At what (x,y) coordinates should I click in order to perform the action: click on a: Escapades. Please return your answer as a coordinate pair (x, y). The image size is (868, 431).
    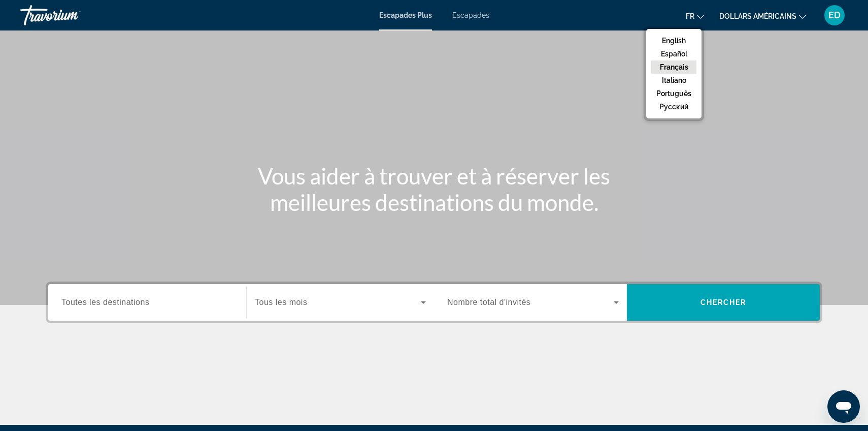
    Looking at the image, I should click on (471, 15).